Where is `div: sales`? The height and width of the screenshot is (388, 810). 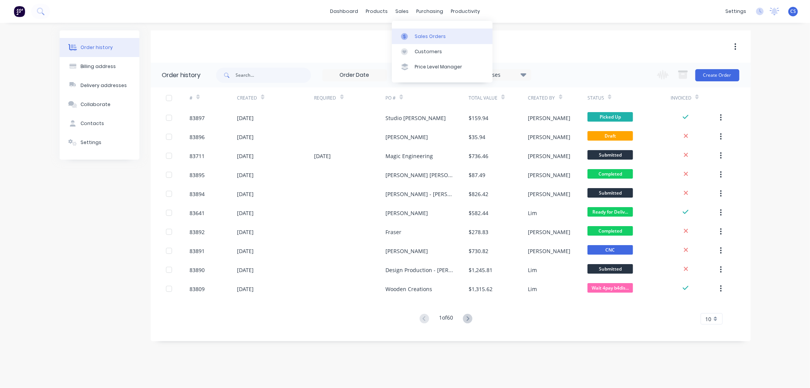
div: sales is located at coordinates (402, 11).